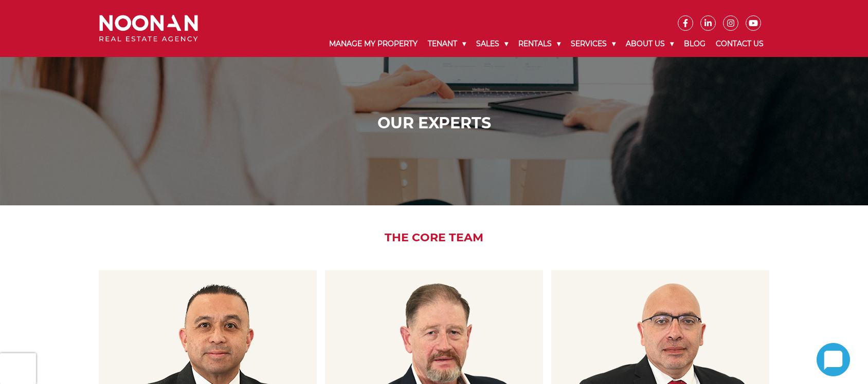  What do you see at coordinates (492, 44) in the screenshot?
I see `a: Sales` at bounding box center [492, 44].